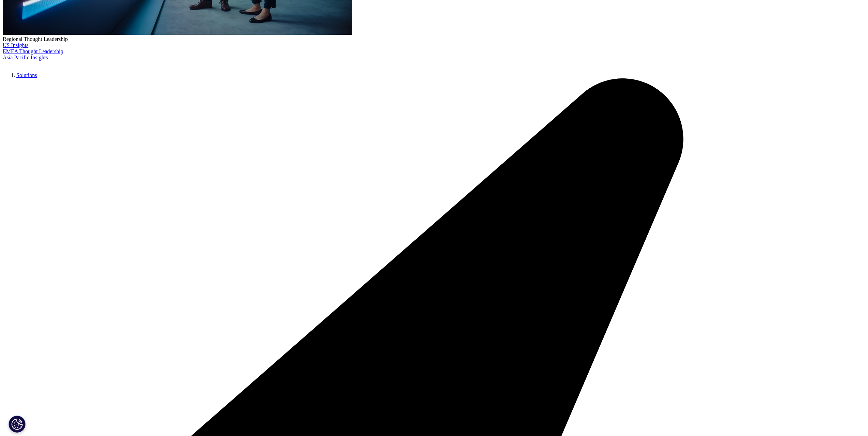 This screenshot has height=436, width=868. What do you see at coordinates (33, 51) in the screenshot?
I see `span: EMEA Thought Leadership` at bounding box center [33, 51].